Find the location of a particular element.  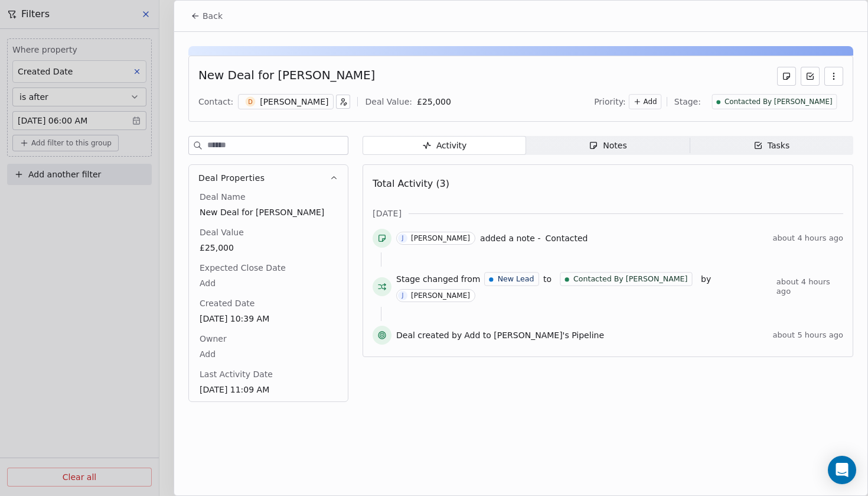

span: Deal Value is located at coordinates (221, 232).